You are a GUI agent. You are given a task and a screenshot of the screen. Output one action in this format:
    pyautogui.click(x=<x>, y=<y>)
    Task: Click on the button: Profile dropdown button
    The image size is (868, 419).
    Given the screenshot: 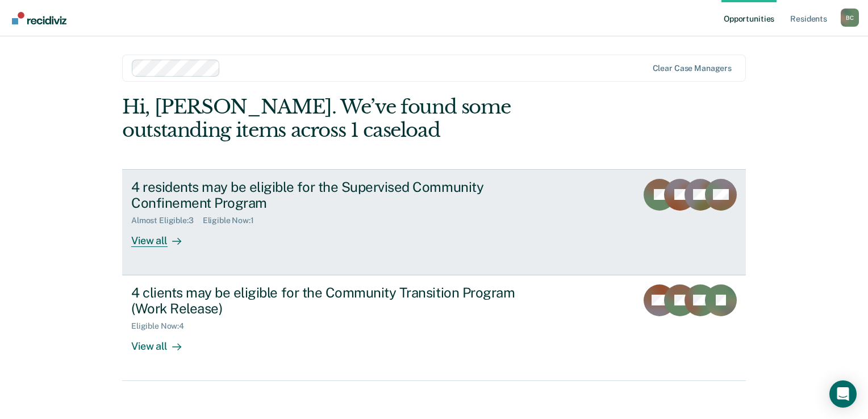 What is the action you would take?
    pyautogui.click(x=850, y=17)
    